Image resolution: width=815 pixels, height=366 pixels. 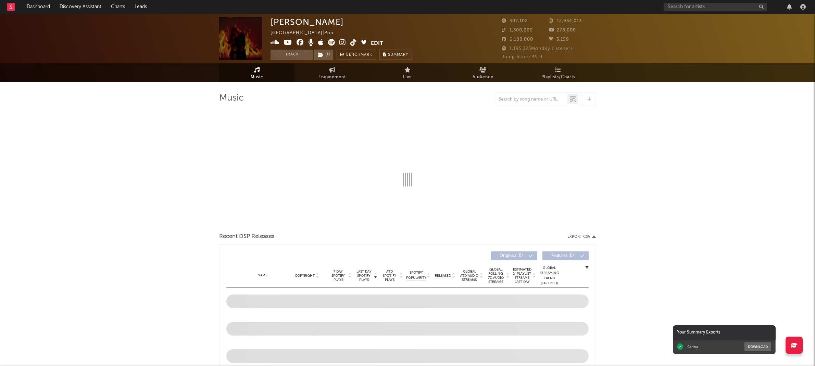 I want to click on span: Features ( 0 ), so click(x=562, y=256).